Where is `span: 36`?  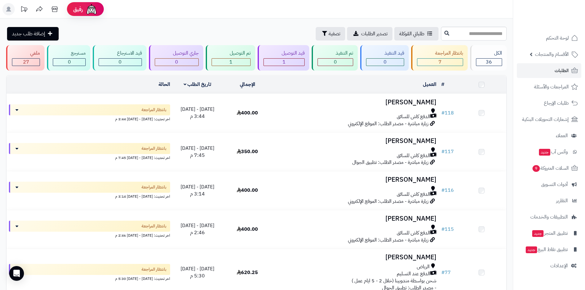
span: 36 is located at coordinates (489, 62).